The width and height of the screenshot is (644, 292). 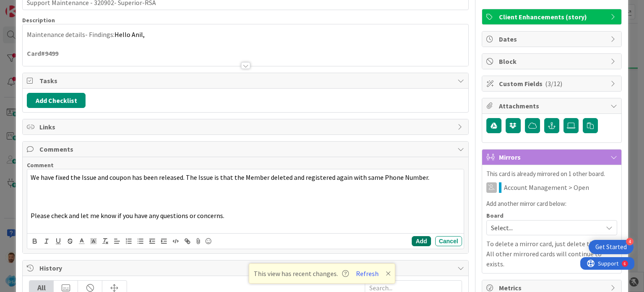 I want to click on span: Account Management > Open, so click(x=546, y=187).